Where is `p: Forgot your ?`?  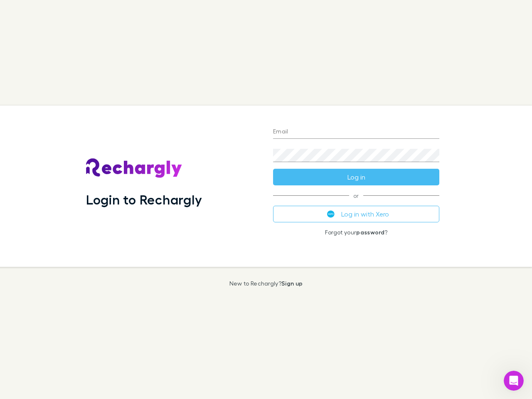 p: Forgot your ? is located at coordinates (356, 232).